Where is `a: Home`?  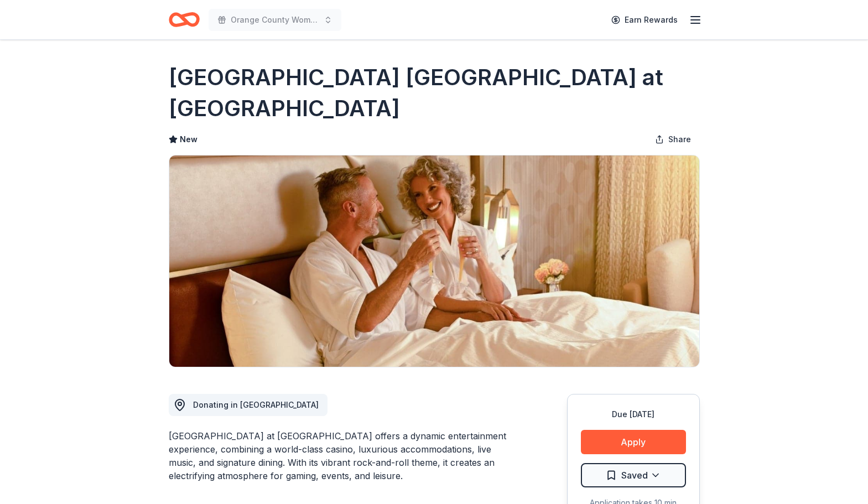 a: Home is located at coordinates (184, 19).